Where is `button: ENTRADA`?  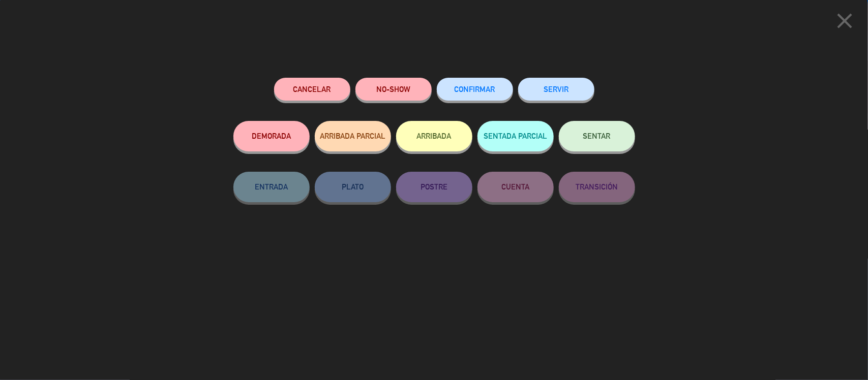
button: ENTRADA is located at coordinates (271, 187).